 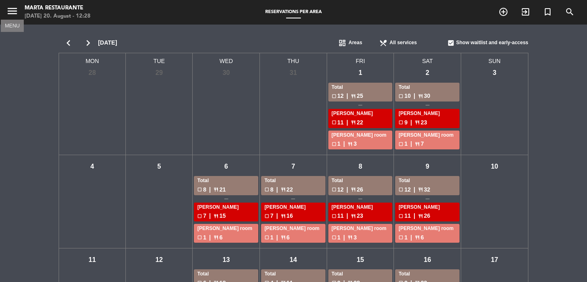 I want to click on span: All services, so click(x=403, y=43).